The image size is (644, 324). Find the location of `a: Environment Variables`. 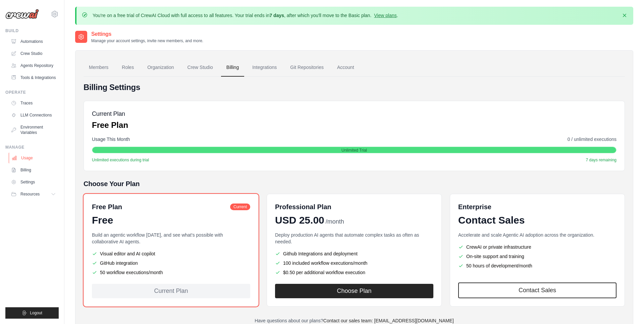

a: Environment Variables is located at coordinates (33, 130).